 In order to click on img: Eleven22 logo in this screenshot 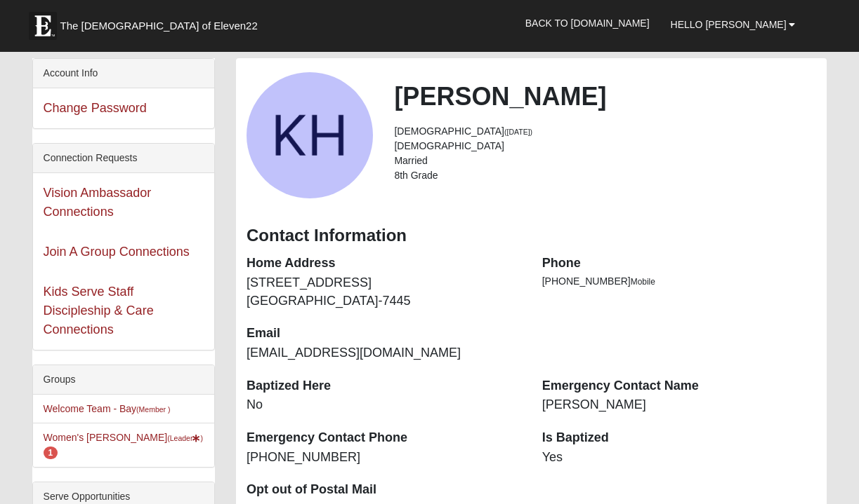, I will do `click(43, 26)`.